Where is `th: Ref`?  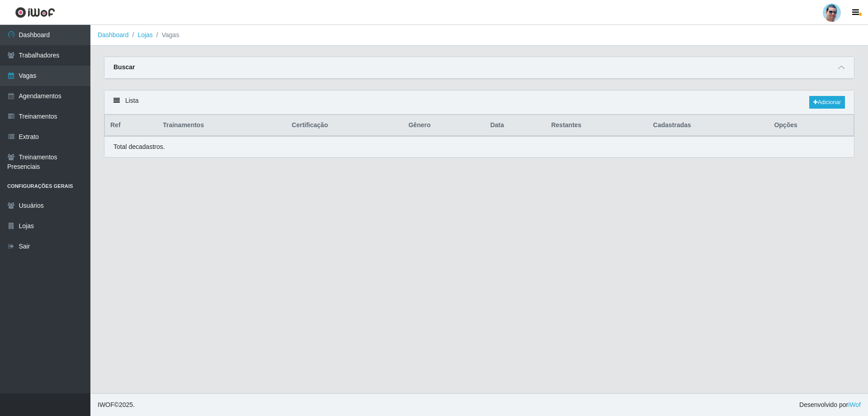
th: Ref is located at coordinates (131, 125).